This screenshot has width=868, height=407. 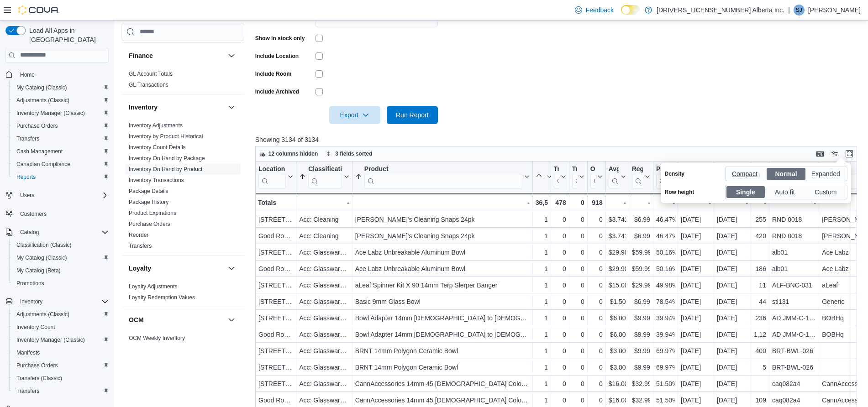 What do you see at coordinates (31, 301) in the screenshot?
I see `button: Inventory` at bounding box center [31, 301].